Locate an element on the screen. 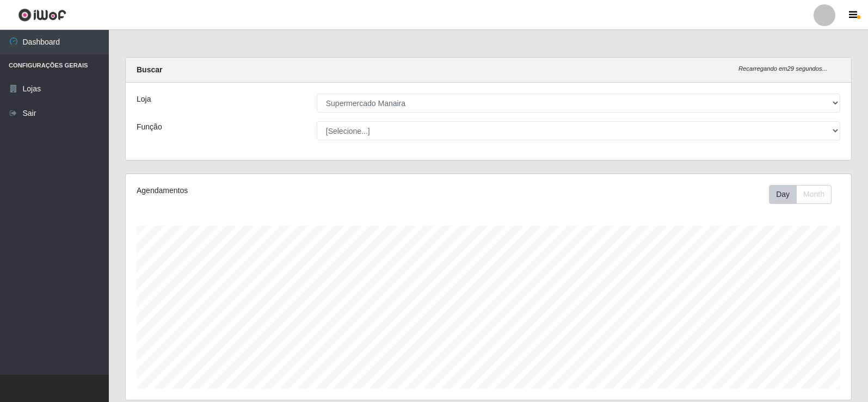 This screenshot has height=402, width=868. label: Loja is located at coordinates (144, 99).